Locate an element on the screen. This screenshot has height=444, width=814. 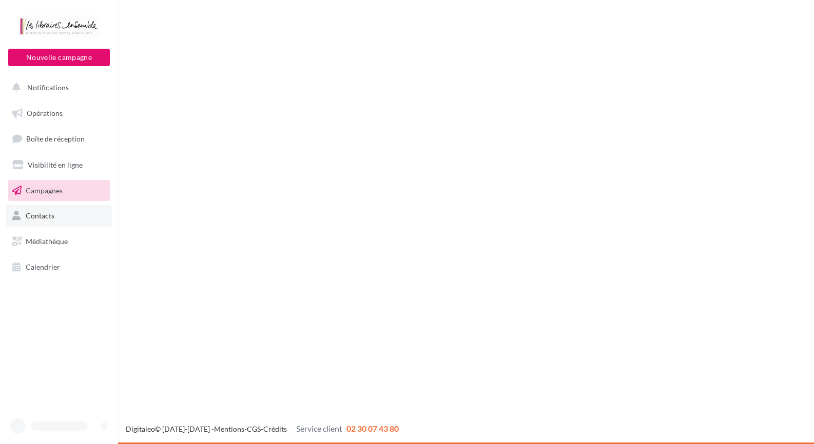
span: 02 30 07 43 80 is located at coordinates (372, 428).